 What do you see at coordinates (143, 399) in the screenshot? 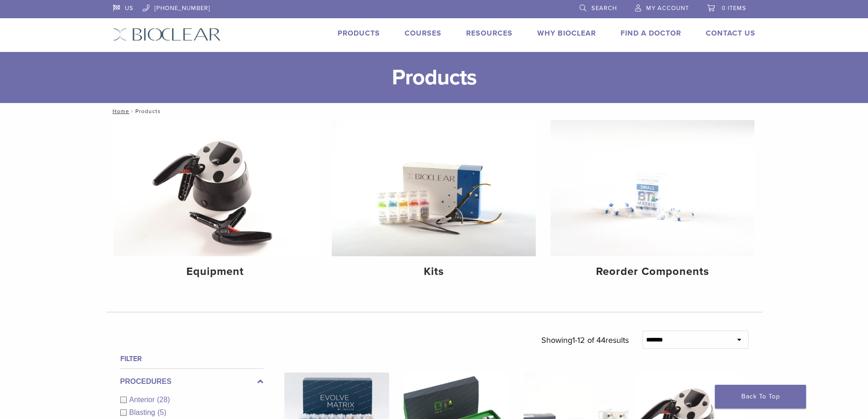
I see `span: Anterior` at bounding box center [143, 399].